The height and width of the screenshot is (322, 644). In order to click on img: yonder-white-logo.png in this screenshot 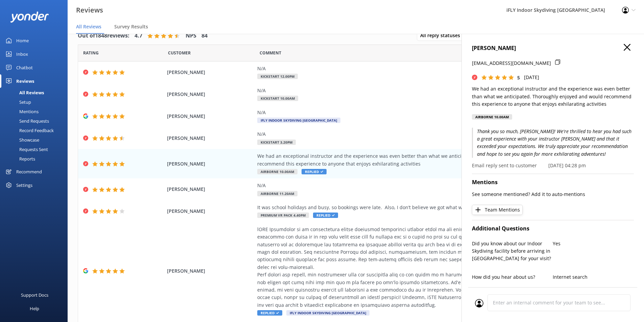, I will do `click(30, 17)`.